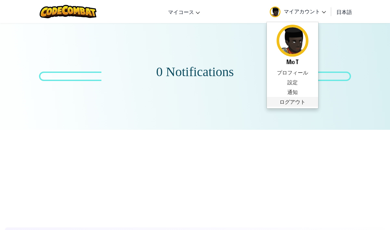 This screenshot has height=230, width=390. I want to click on a: 通知, so click(293, 92).